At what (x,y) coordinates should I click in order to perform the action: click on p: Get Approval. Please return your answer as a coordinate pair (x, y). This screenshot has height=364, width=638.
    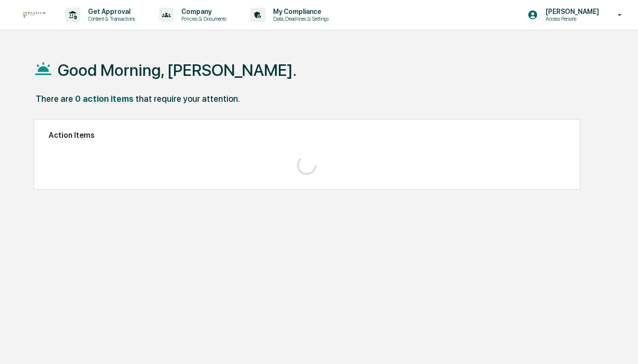
    Looking at the image, I should click on (110, 12).